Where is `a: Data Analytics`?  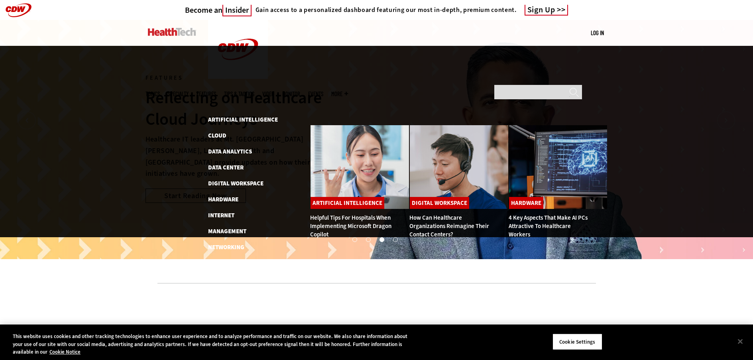 a: Data Analytics is located at coordinates (230, 152).